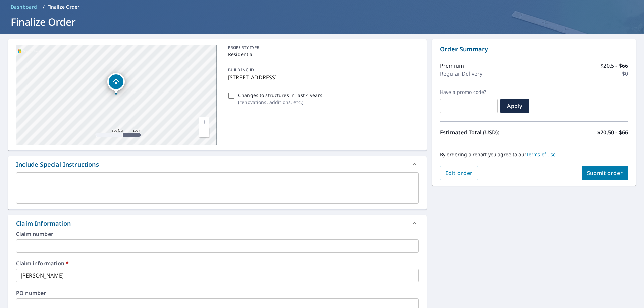 The image size is (644, 308). What do you see at coordinates (624, 74) in the screenshot?
I see `p: $0` at bounding box center [624, 74].